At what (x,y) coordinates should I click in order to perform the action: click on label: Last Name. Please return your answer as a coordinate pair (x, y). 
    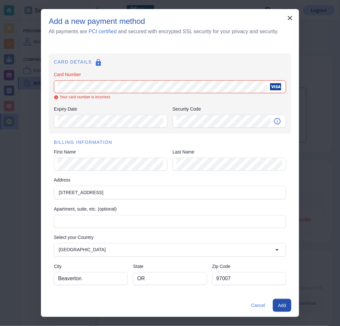
    Looking at the image, I should click on (229, 152).